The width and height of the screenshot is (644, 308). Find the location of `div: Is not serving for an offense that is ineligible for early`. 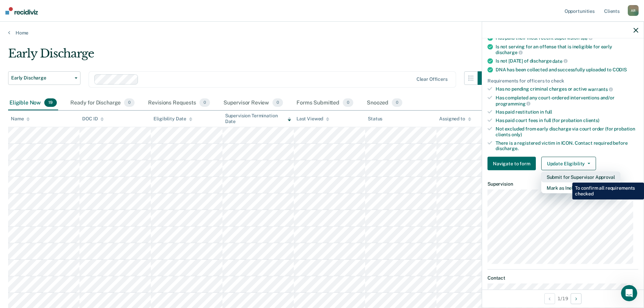

div: Is not serving for an offense that is ineligible for early is located at coordinates (567, 49).